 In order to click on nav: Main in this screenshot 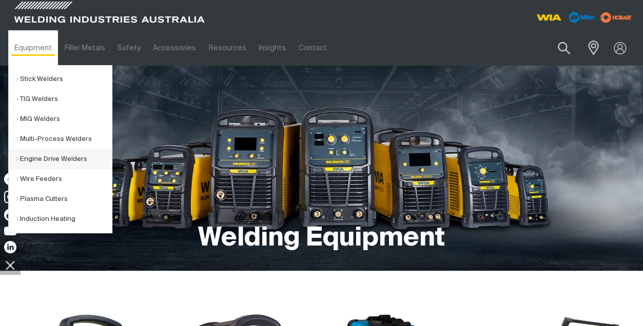, I will do `click(243, 48)`.